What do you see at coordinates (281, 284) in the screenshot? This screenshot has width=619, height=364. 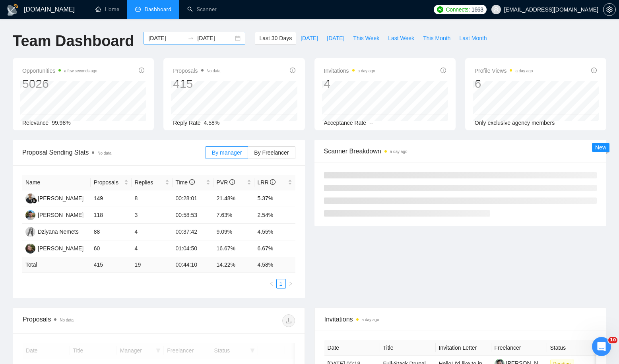 I see `li: 1` at bounding box center [281, 284].